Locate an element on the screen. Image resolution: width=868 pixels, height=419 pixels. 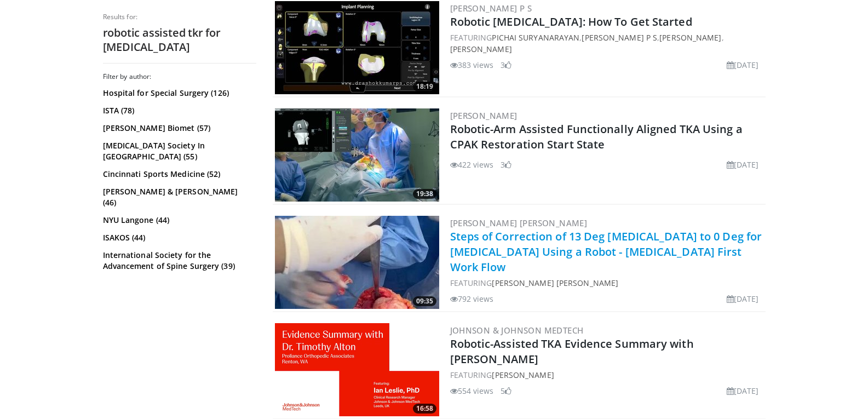
img: 90b72a06-8785-4848-be49-2eb86735099e.png.300x170_q85_crop-smart_upscale.png is located at coordinates (357, 370).